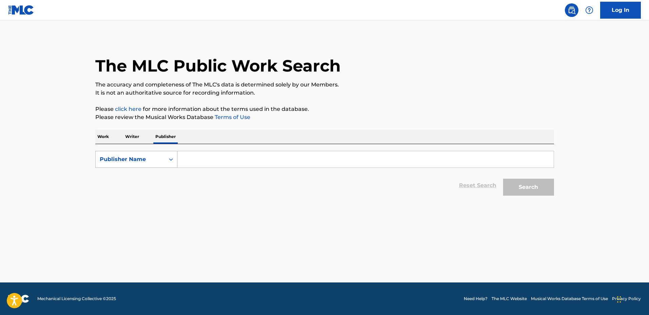 The width and height of the screenshot is (649, 315). What do you see at coordinates (324, 85) in the screenshot?
I see `p: The accuracy and completeness of The MLC's data is determined solely by our Members.` at bounding box center [324, 85].